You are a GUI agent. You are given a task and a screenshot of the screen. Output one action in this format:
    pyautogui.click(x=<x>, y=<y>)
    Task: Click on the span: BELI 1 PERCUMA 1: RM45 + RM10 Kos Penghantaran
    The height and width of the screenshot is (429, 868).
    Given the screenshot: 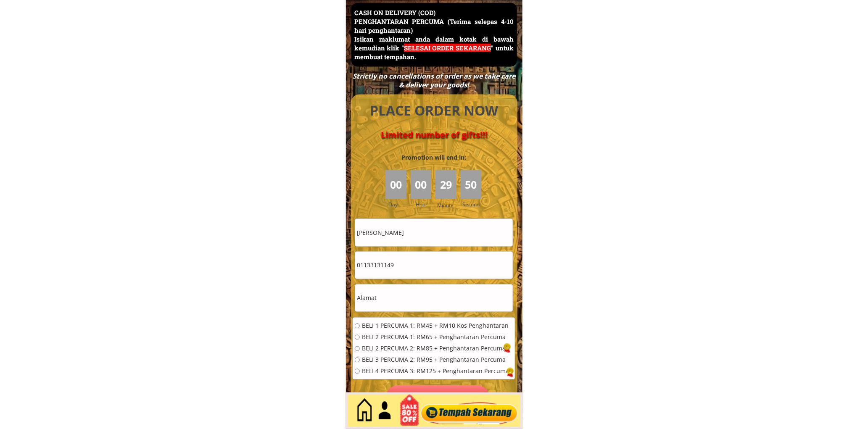 What is the action you would take?
    pyautogui.click(x=435, y=326)
    